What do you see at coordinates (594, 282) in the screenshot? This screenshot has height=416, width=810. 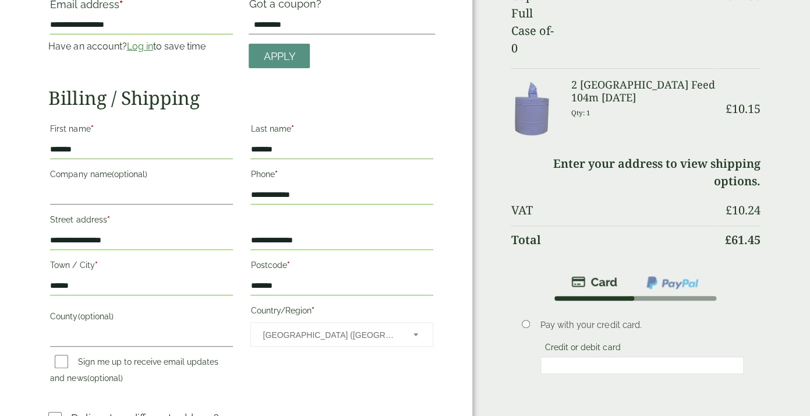 I see `img: stripe.png` at bounding box center [594, 282].